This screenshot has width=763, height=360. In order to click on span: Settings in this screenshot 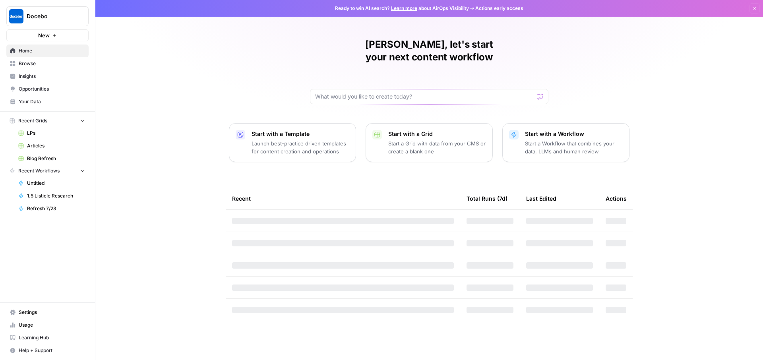, I will do `click(52, 312)`.